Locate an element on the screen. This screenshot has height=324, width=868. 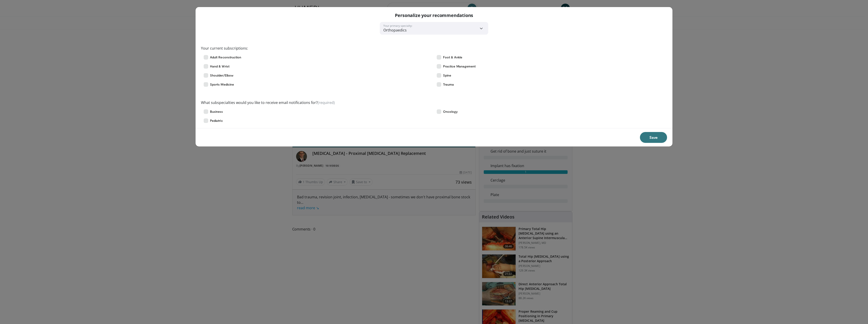
span: Trauma is located at coordinates (448, 84).